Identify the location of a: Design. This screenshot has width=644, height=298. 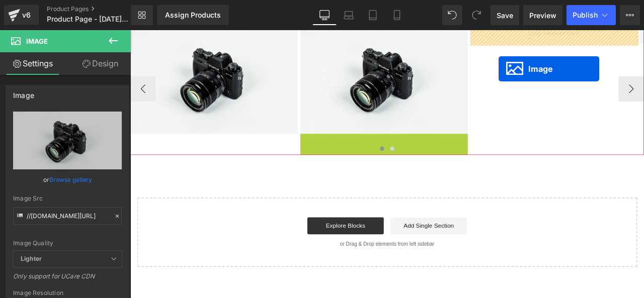
(100, 63).